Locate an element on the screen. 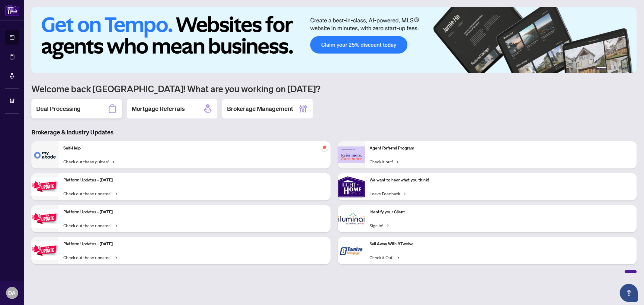 The image size is (644, 305). img: Platform Updates - July 8, 2025 is located at coordinates (45, 218).